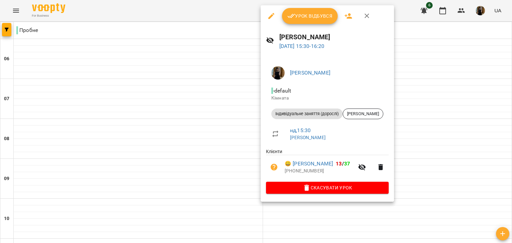  What do you see at coordinates (310, 16) in the screenshot?
I see `button: Урок відбувся` at bounding box center [310, 16].